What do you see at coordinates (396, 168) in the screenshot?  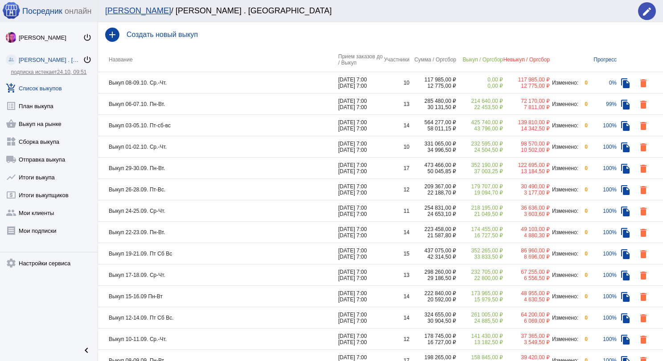 I see `td: 17` at bounding box center [396, 168].